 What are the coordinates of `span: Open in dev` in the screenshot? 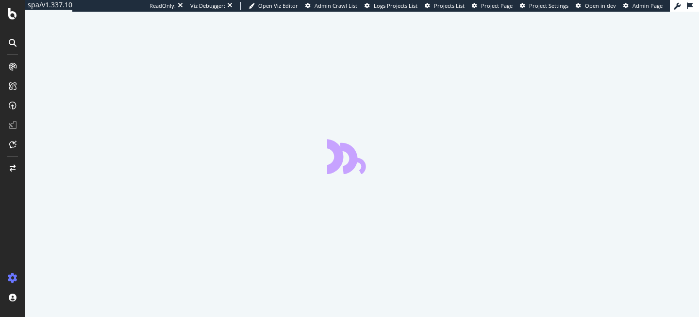 It's located at (601, 5).